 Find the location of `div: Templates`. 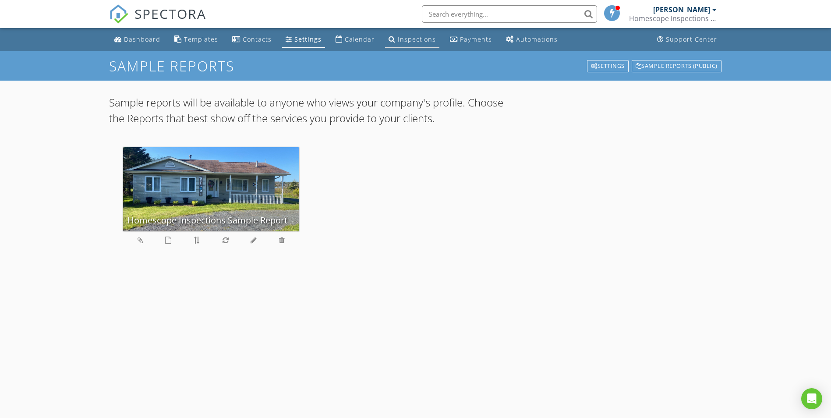

div: Templates is located at coordinates (201, 39).